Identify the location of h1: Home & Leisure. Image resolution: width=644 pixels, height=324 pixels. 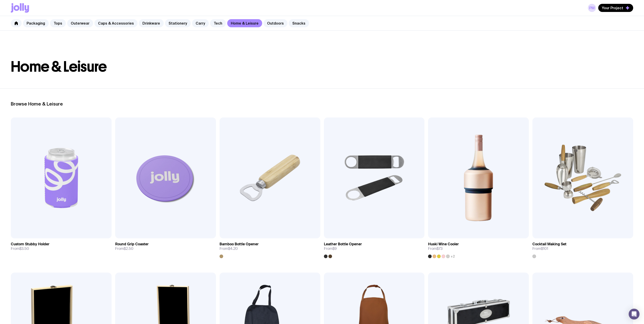
(322, 67).